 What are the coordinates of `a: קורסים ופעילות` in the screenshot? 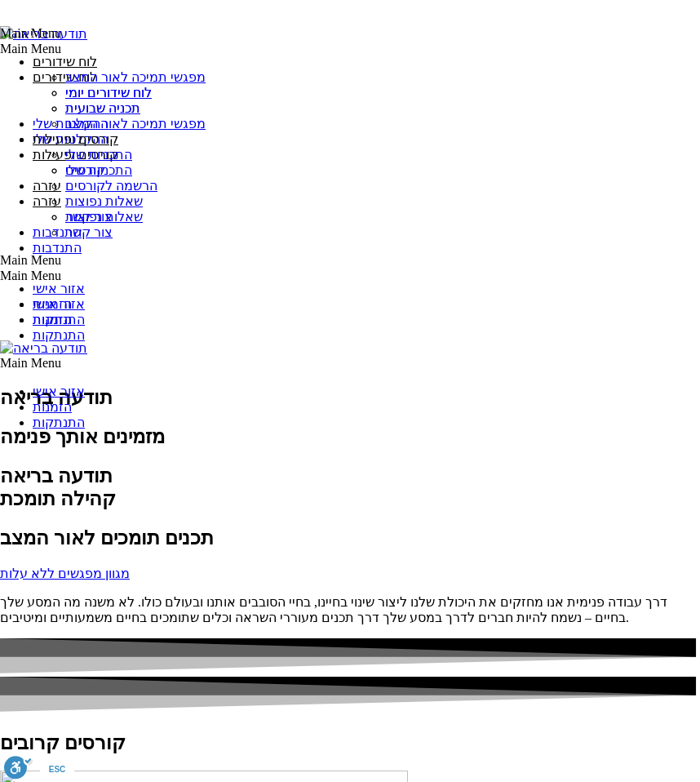 It's located at (75, 139).